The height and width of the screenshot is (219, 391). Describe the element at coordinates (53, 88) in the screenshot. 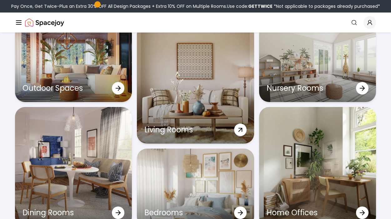

I see `p: Outdoor Spaces` at that location.